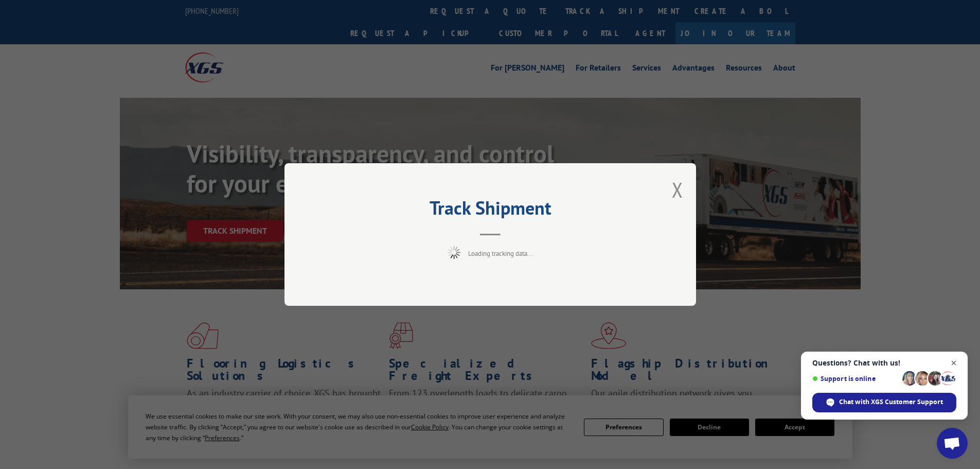  What do you see at coordinates (884, 363) in the screenshot?
I see `span: Questions? Chat with us!` at bounding box center [884, 363].